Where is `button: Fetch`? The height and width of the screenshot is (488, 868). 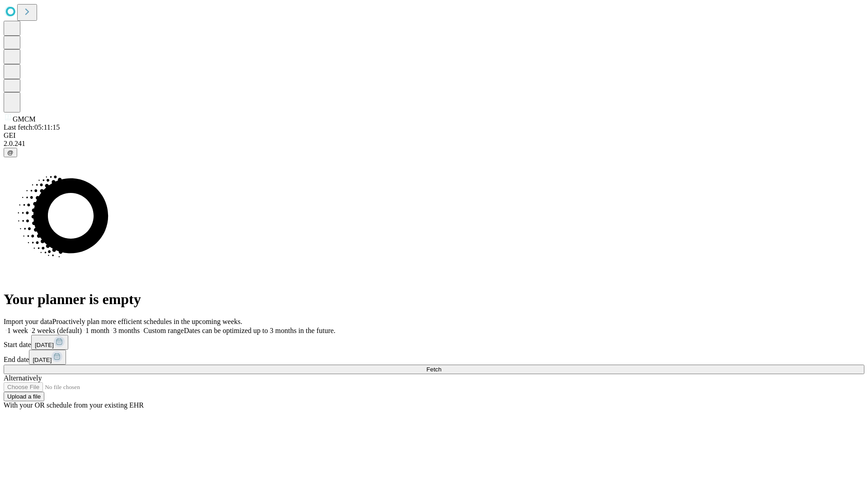
button: Fetch is located at coordinates (434, 369).